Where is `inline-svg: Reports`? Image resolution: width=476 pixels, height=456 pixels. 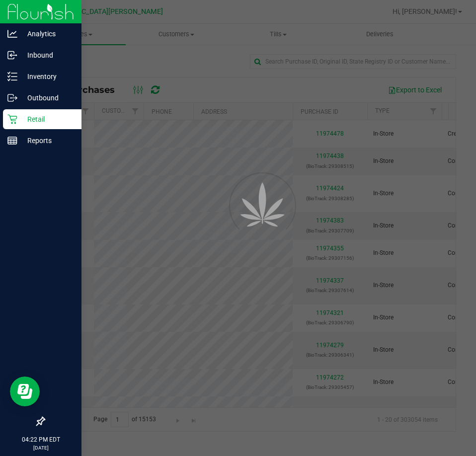 inline-svg: Reports is located at coordinates (13, 140).